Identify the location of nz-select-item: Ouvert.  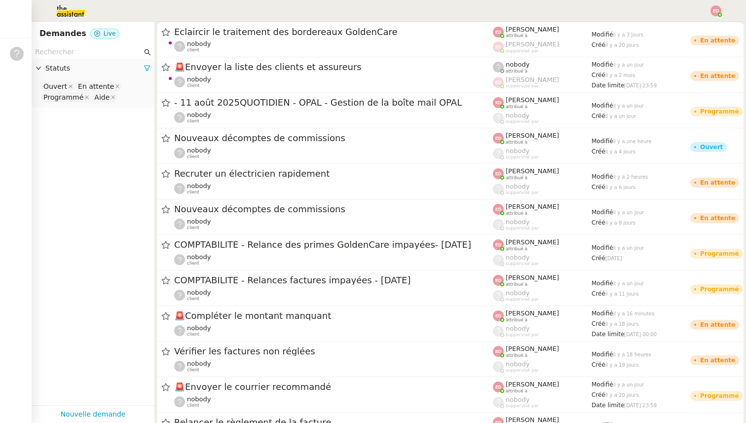
(58, 86).